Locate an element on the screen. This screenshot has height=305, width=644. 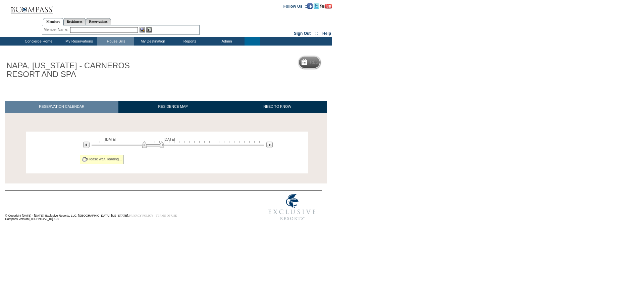
div: Member Name: is located at coordinates (56, 29).